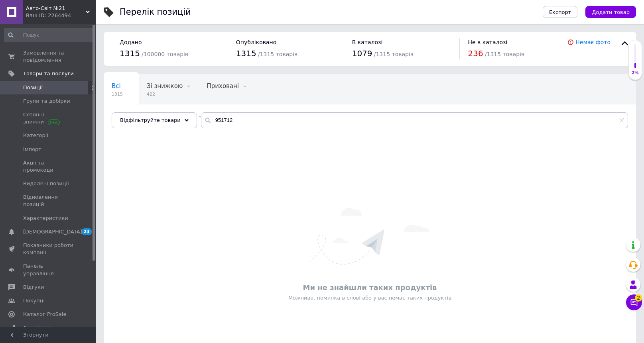  Describe the element at coordinates (370, 288) in the screenshot. I see `div: Ми не знайшли таких продуктів` at that location.